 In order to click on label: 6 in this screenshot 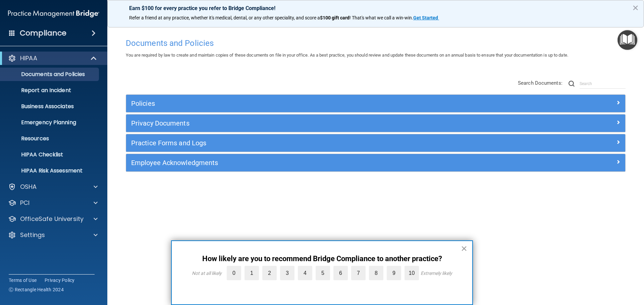, I will do `click(340, 273)`.